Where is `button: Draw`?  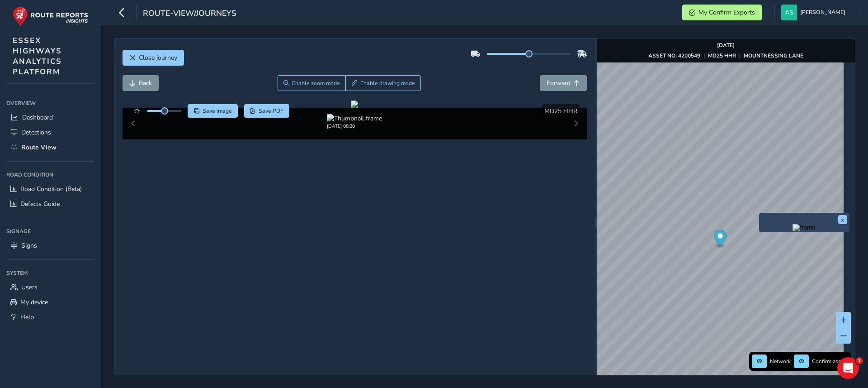
button: Draw is located at coordinates (383, 83).